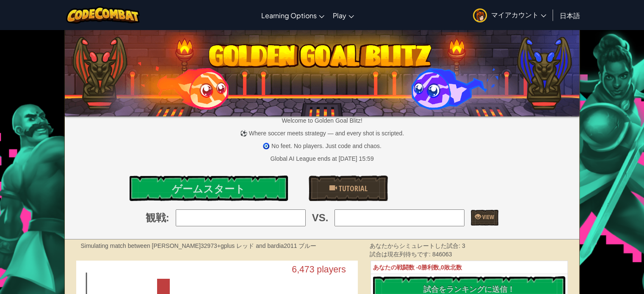 The height and width of the screenshot is (294, 644). What do you see at coordinates (416, 246) in the screenshot?
I see `span: あなたからシミュレートした試合:` at bounding box center [416, 246].